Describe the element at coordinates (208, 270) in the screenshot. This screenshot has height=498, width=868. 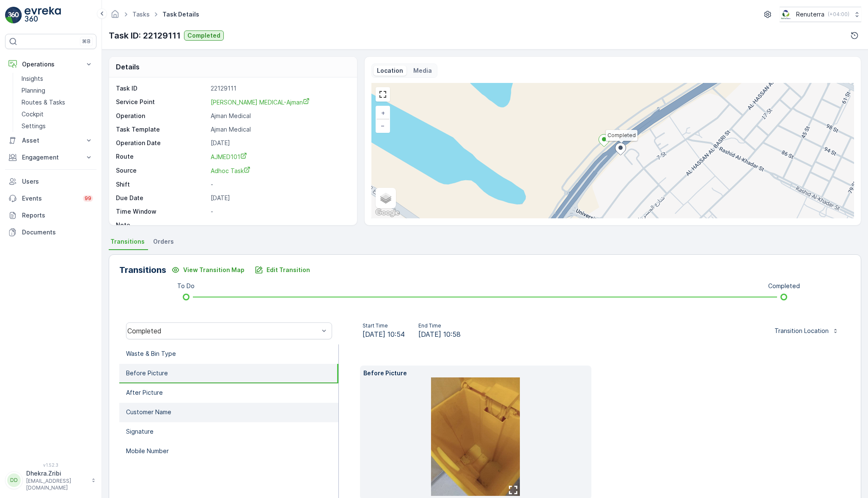
I see `button: View Transition Map` at that location.